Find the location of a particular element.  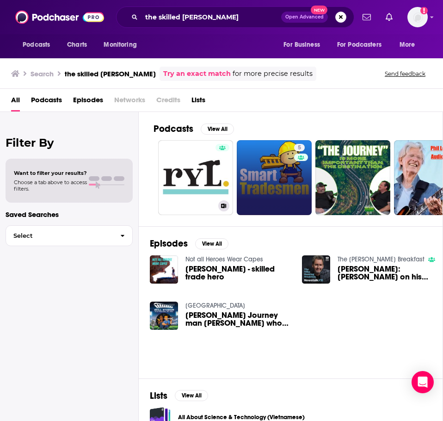

span: New is located at coordinates (319, 10).